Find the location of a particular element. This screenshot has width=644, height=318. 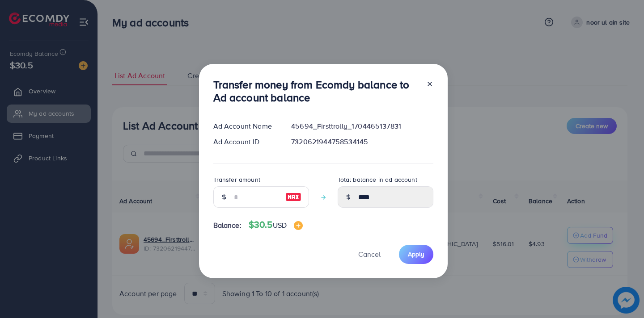

label: Total balance in ad account is located at coordinates (377, 180).